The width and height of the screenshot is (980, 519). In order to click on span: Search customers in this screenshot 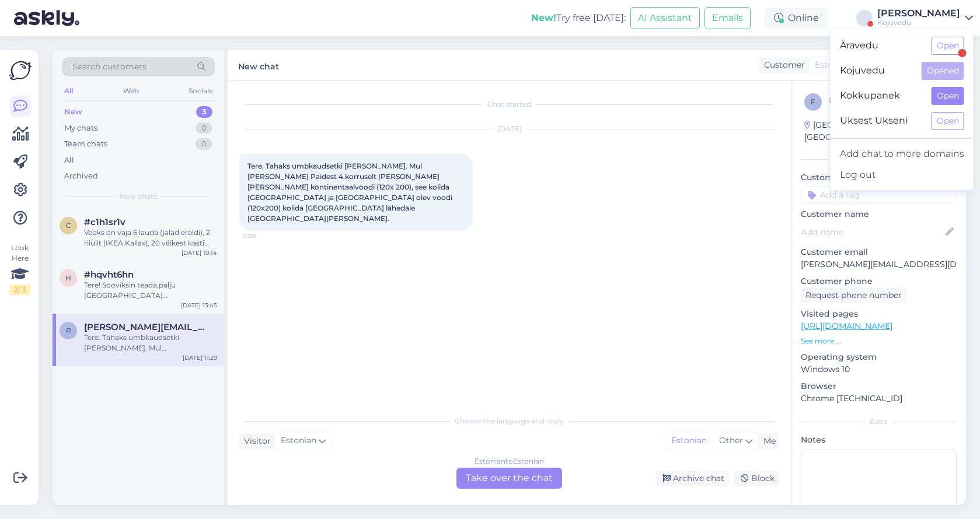, I will do `click(109, 66)`.